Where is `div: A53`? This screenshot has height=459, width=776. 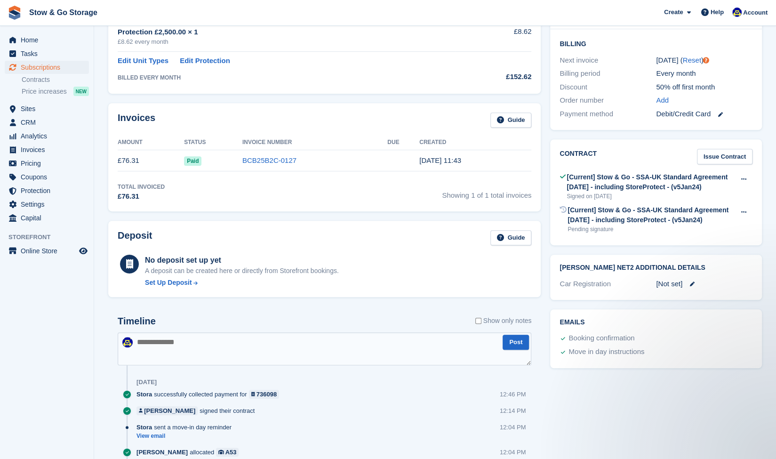
div: A53 is located at coordinates (231, 452).